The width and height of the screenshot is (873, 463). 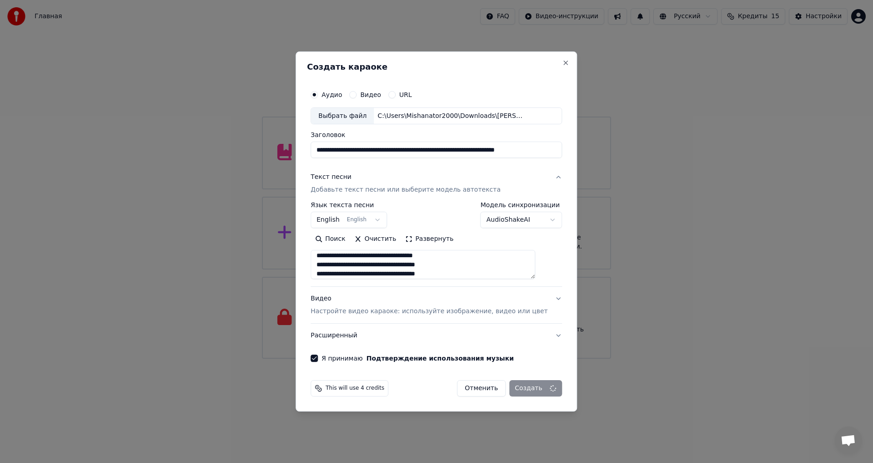 I want to click on label: Аудио, so click(x=332, y=95).